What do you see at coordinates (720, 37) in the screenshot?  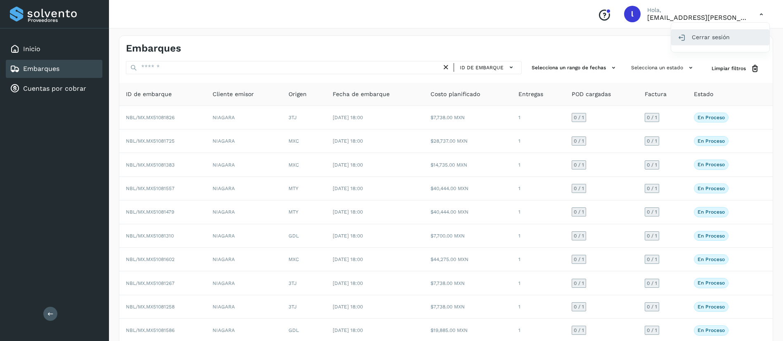 I see `div: Cerrar sesión` at bounding box center [720, 37].